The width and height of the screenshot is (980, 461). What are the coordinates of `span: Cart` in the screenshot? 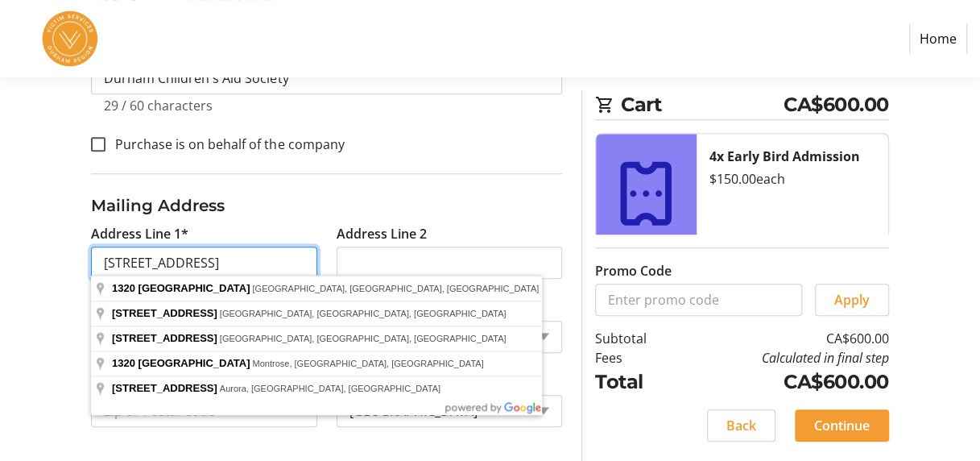 It's located at (702, 104).